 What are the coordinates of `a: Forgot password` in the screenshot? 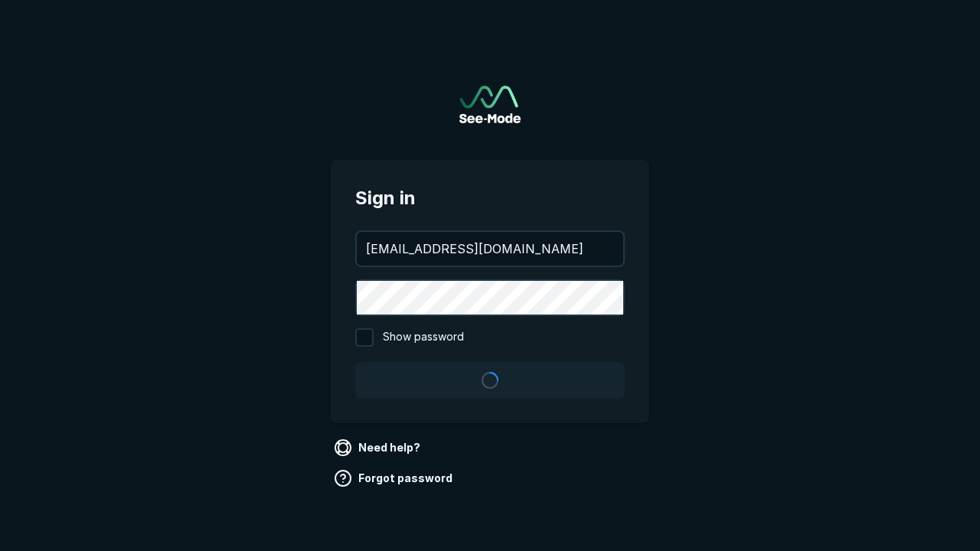 It's located at (394, 478).